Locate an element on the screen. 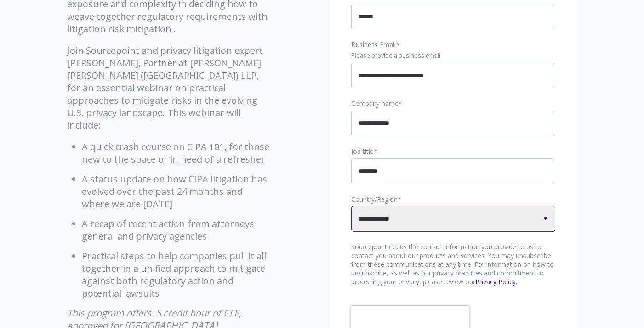 The image size is (644, 328). li: A recap of recent action from attorneys general and privacy agencies is located at coordinates (177, 230).